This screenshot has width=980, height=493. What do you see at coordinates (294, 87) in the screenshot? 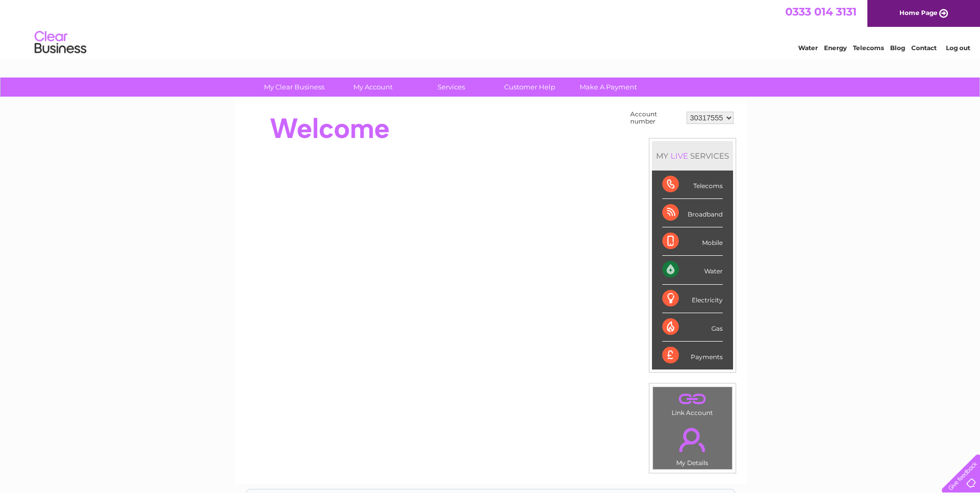
I see `a: My Clear Business` at bounding box center [294, 87].